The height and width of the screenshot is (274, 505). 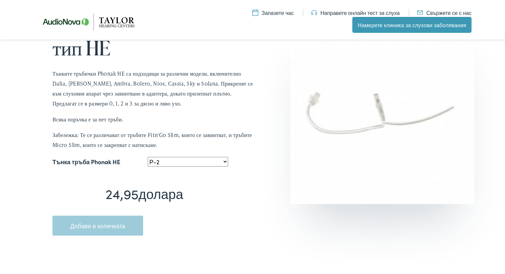 What do you see at coordinates (449, 11) in the screenshot?
I see `font: Свържете се с нас` at bounding box center [449, 11].